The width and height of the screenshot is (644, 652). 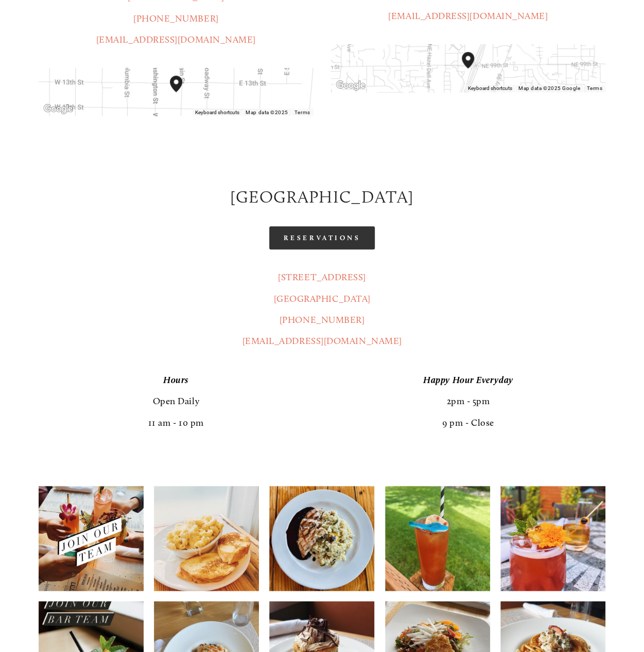 I want to click on em: Happy Hour Everyday, so click(x=468, y=380).